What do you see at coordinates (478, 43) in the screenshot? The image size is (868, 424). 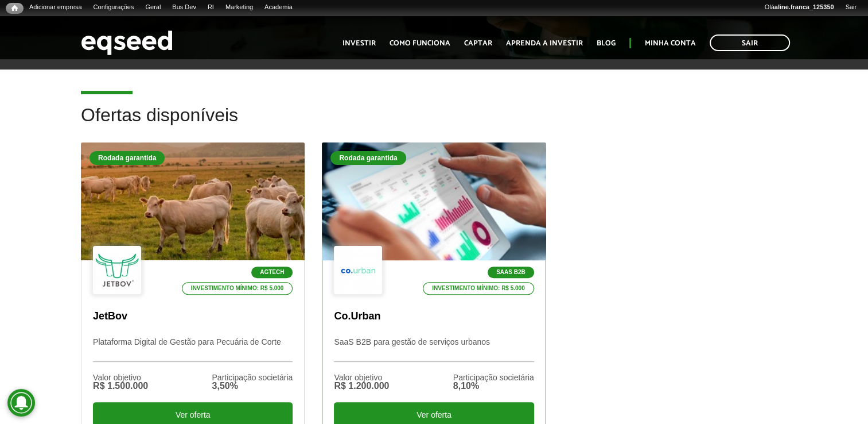 I see `a: Captar` at bounding box center [478, 43].